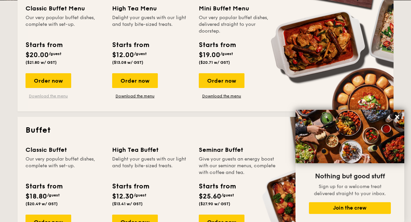 The image size is (411, 222). Describe the element at coordinates (151, 150) in the screenshot. I see `div: High Tea Buffet` at that location.